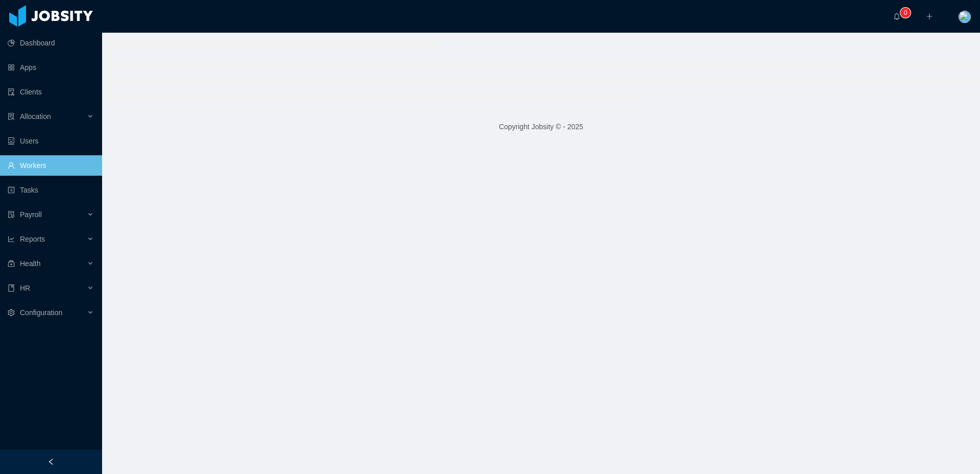 This screenshot has height=474, width=980. What do you see at coordinates (41, 312) in the screenshot?
I see `span: Configuration` at bounding box center [41, 312].